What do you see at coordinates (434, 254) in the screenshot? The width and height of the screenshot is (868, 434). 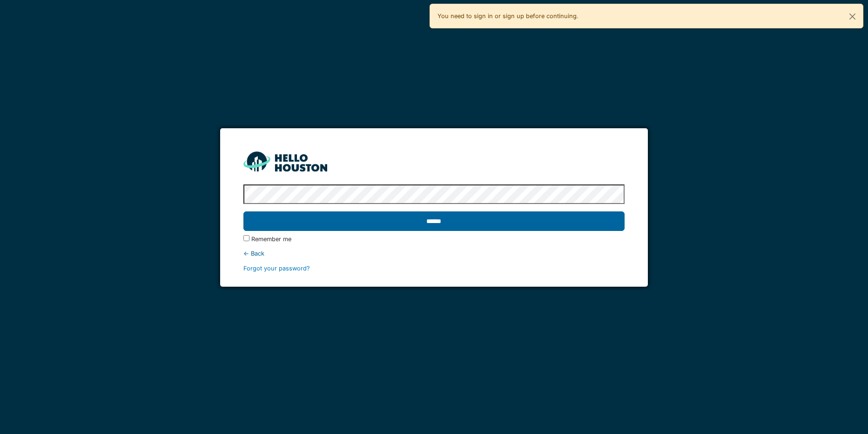 I see `div: ← Back` at bounding box center [434, 254].